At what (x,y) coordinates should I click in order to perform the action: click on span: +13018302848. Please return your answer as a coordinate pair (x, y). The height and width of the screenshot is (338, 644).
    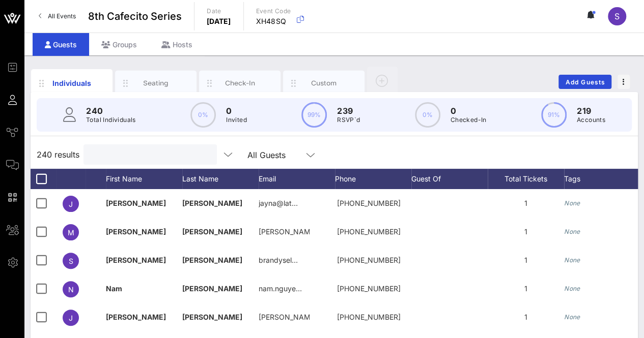
    Looking at the image, I should click on (368, 317).